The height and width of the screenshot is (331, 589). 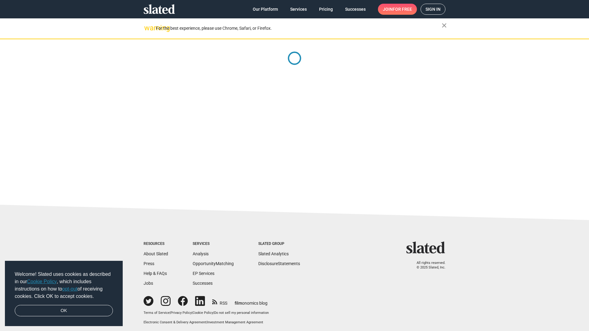 I want to click on a: Help & FAQs, so click(x=155, y=274).